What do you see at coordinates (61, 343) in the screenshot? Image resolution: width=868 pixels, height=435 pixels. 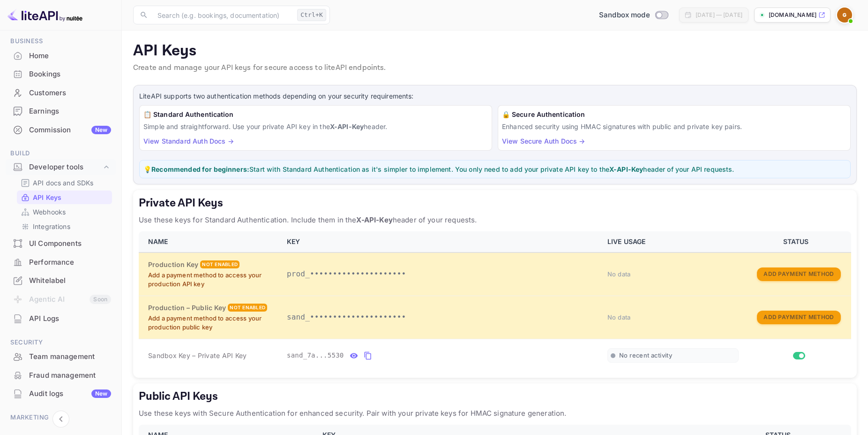 I see `span: Security` at bounding box center [61, 343].